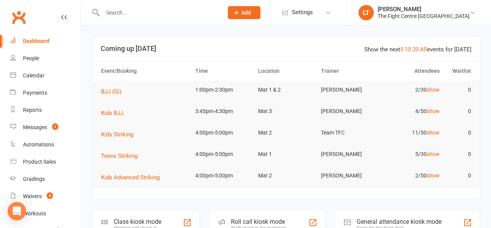  I want to click on button: BJJ (Gi), so click(114, 91).